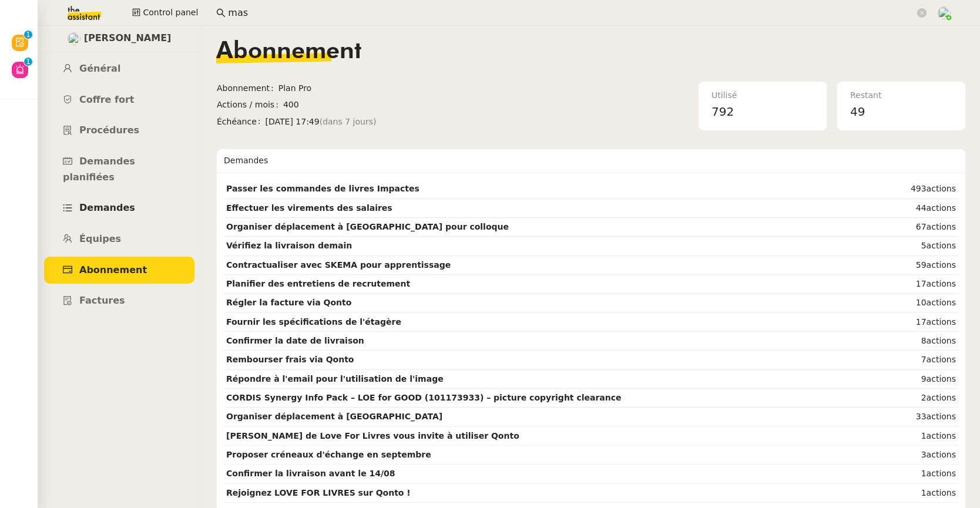 The width and height of the screenshot is (980, 508). I want to click on strong: Passer les commandes de livres Impactes, so click(322, 189).